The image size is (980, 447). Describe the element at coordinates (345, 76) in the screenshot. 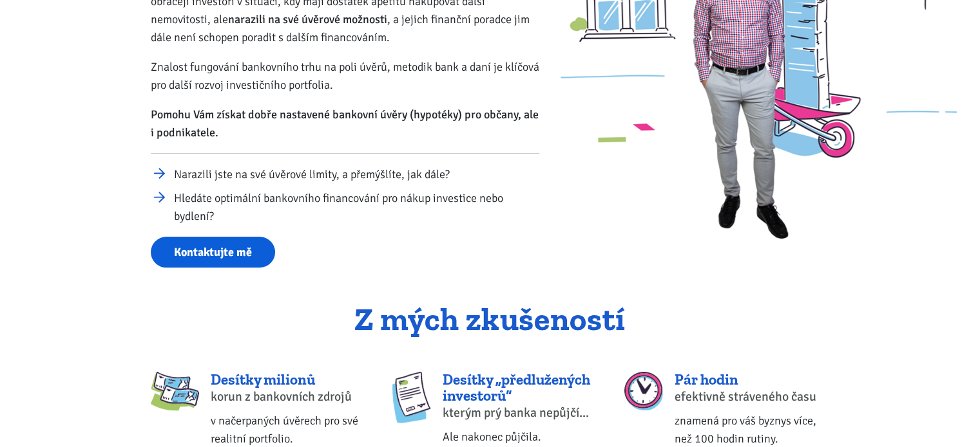

I see `p: Znalost fungování bankovního trhu na poli úvěrů, metodik bank a daní je klíčová pro další rozvoj ...` at that location.